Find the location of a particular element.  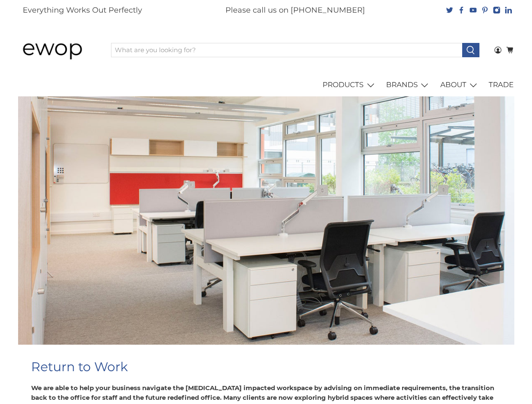

img: office, office interior design, chairs, desks, workspace plan, office staff is located at coordinates (266, 220).